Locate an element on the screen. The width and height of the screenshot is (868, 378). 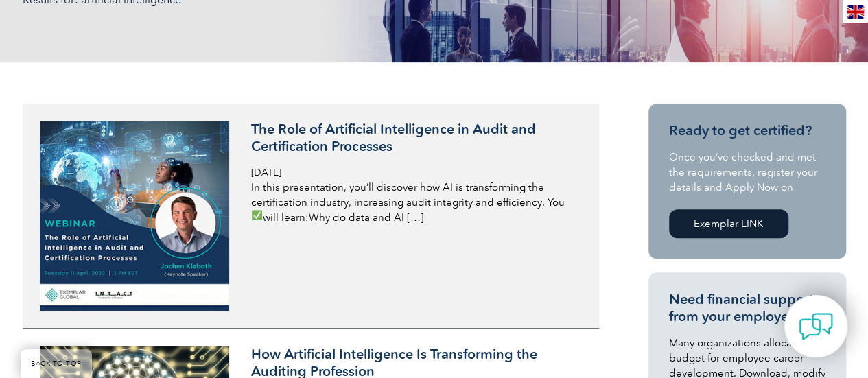
a: Exemplar LINK is located at coordinates (729, 224).